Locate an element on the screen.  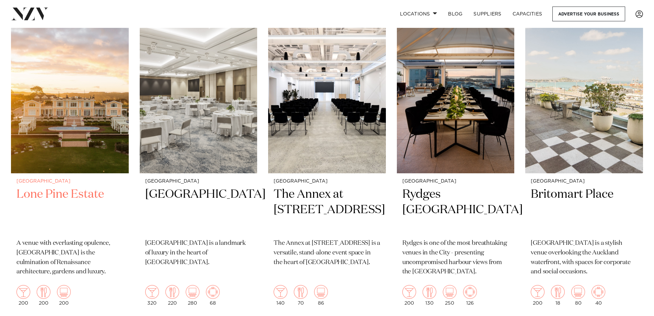
p: Rydges is one of the most breathtaking venues in the City - presenting uncompromised harbour view... is located at coordinates (456, 258).